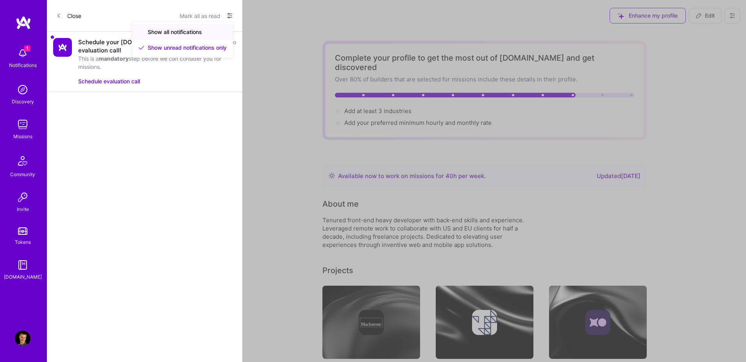 This screenshot has width=746, height=362. What do you see at coordinates (23, 338) in the screenshot?
I see `img: User Avatar` at bounding box center [23, 338].